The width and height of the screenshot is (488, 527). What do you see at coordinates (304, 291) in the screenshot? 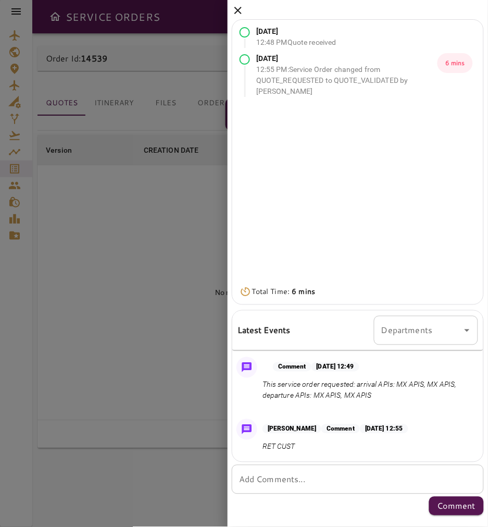
I see `b: 6 mins` at bounding box center [304, 291].